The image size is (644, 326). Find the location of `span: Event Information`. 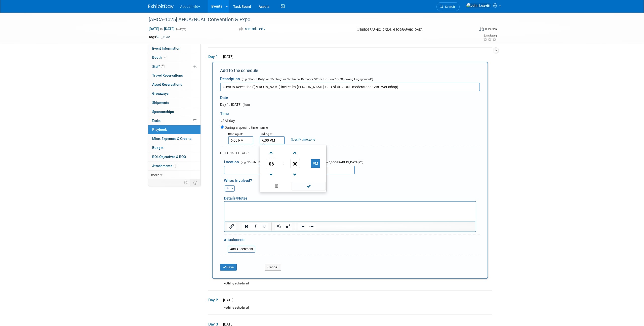

span: Event Information is located at coordinates (167, 48).